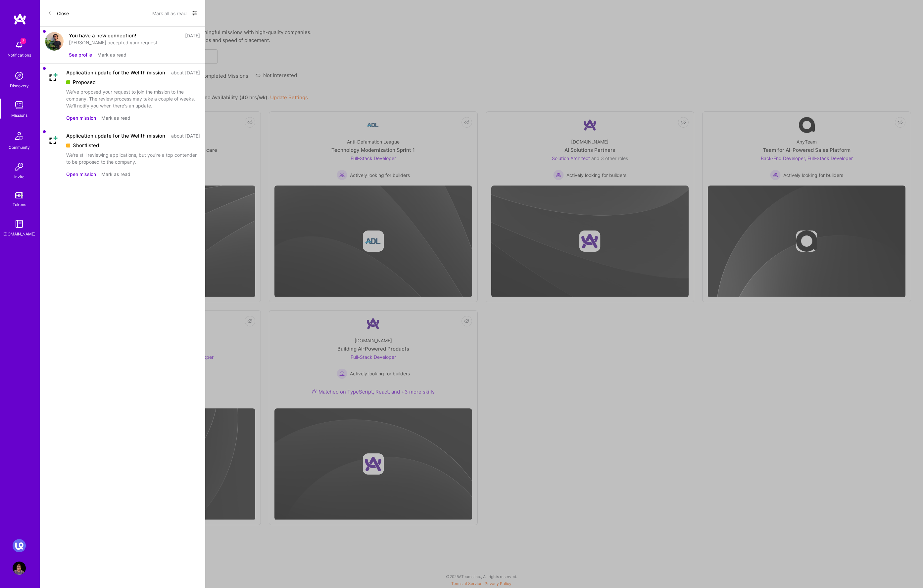 The width and height of the screenshot is (923, 588). Describe the element at coordinates (19, 568) in the screenshot. I see `img: User Avatar` at that location.